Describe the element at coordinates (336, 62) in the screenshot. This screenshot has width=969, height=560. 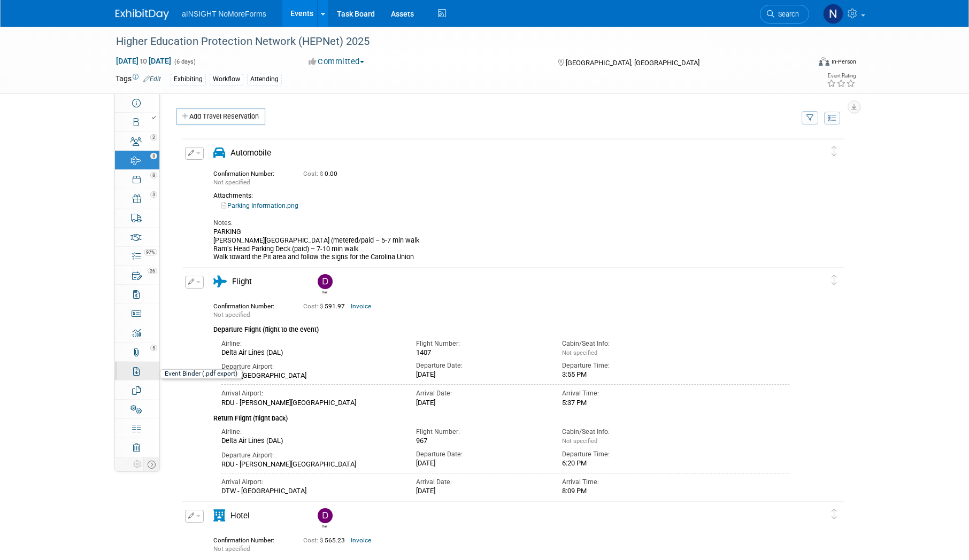
I see `button: Committed` at that location.